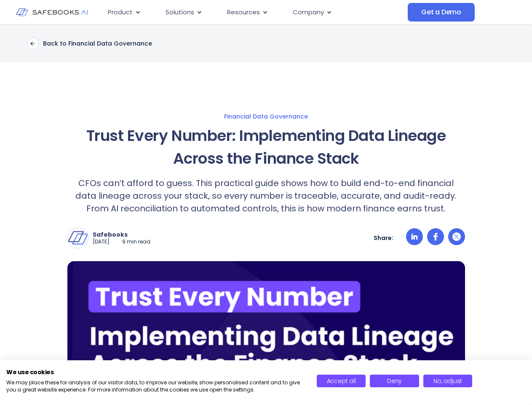 The image size is (532, 405). What do you see at coordinates (155, 372) in the screenshot?
I see `h2: We use cookies` at bounding box center [155, 372].